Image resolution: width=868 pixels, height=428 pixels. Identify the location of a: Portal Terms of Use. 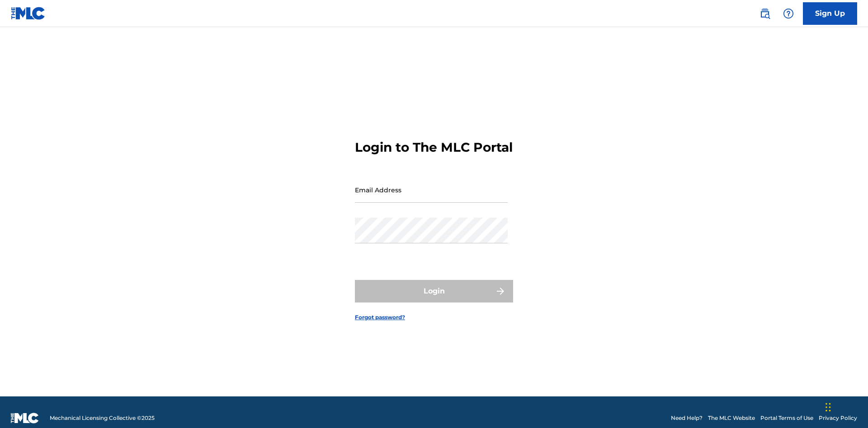
(787, 418).